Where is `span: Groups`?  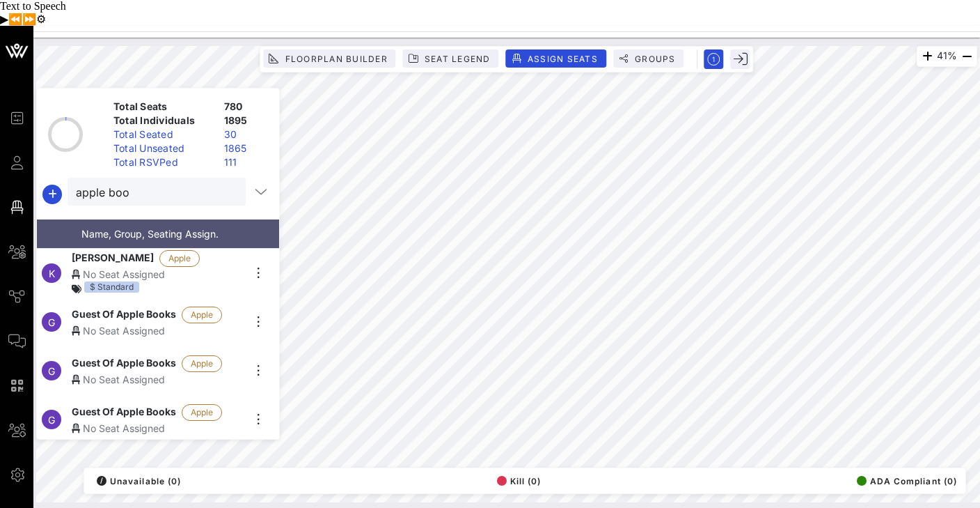 span: Groups is located at coordinates (655, 58).